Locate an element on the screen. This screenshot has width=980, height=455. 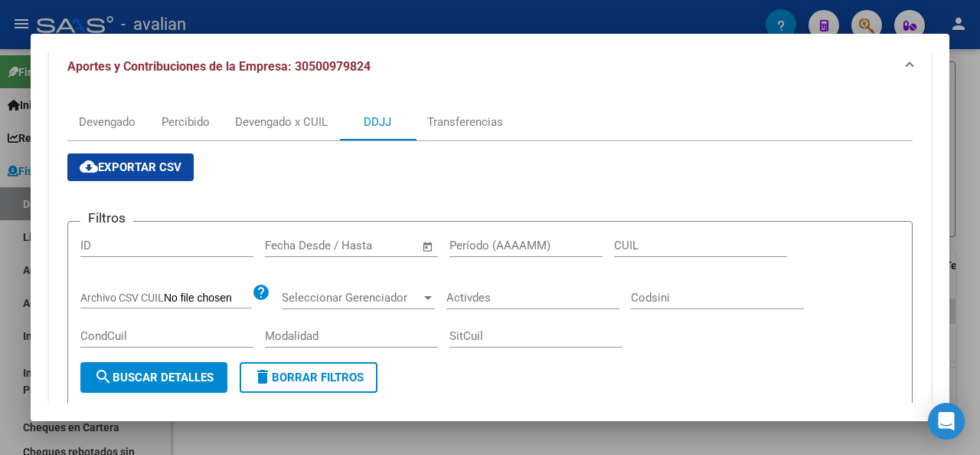
h3: Filtros is located at coordinates (106, 218).